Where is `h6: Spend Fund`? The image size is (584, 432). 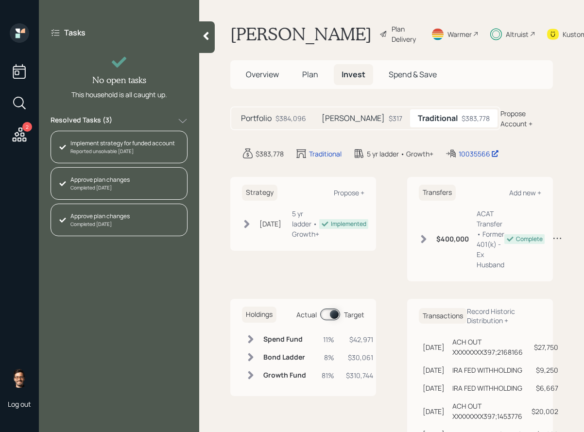
h6: Spend Fund is located at coordinates (285, 339).